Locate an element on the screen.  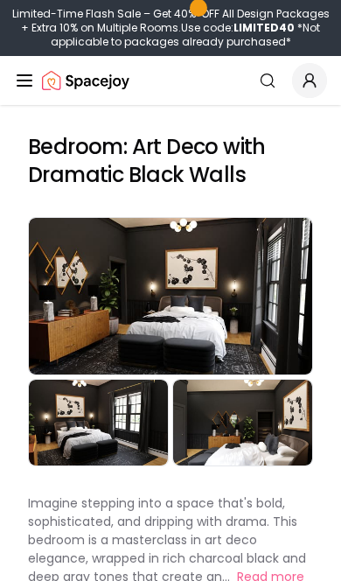
h2: Bedroom: Art Deco with Dramatic Black Walls is located at coordinates (171, 161).